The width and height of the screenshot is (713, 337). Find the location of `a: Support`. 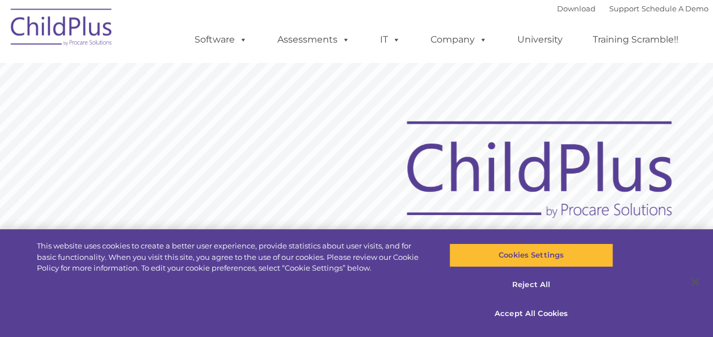

a: Support is located at coordinates (624, 9).